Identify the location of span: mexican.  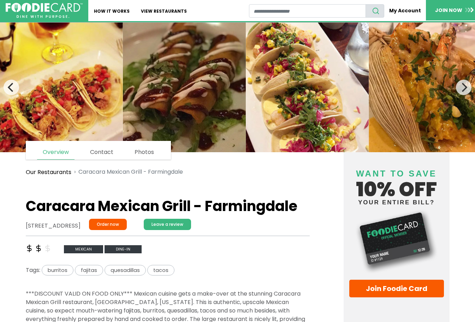
(83, 249).